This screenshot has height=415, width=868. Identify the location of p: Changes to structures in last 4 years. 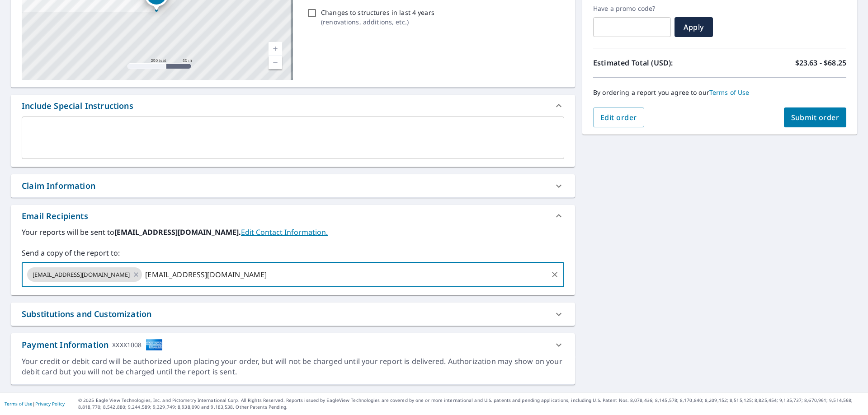
(377, 12).